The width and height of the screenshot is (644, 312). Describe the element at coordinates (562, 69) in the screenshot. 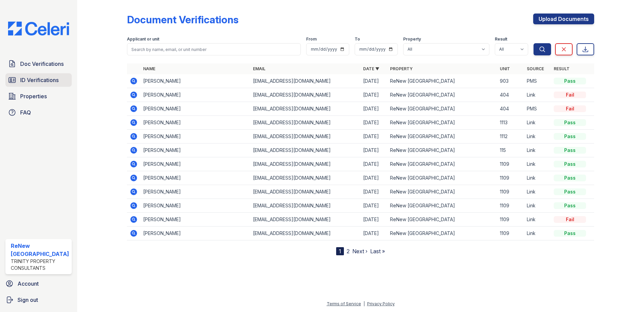

I see `a: Result` at that location.